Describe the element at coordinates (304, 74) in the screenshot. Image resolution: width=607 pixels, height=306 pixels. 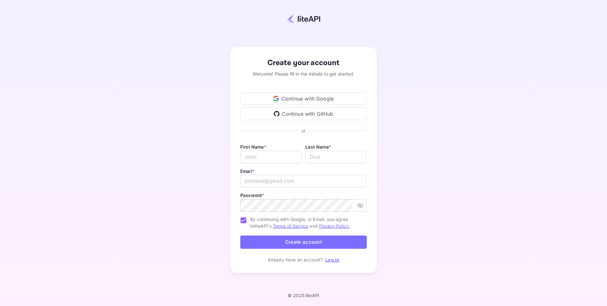
I see `div: Welcome! Please fill in the details to get started.` at that location.